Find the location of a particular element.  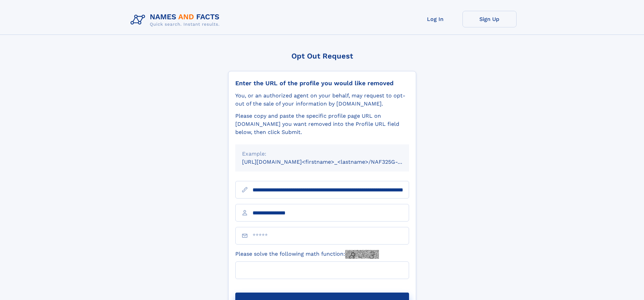

div: Opt Out Request is located at coordinates (322, 56).